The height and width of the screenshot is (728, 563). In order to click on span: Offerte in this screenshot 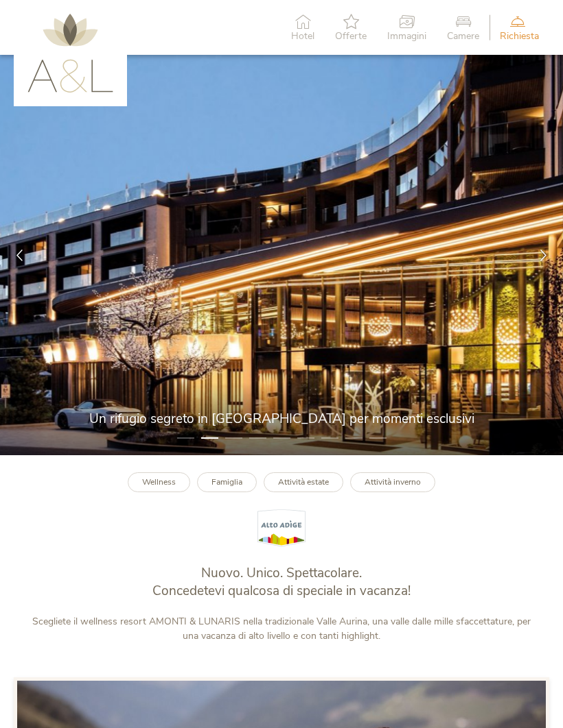, I will do `click(350, 36)`.